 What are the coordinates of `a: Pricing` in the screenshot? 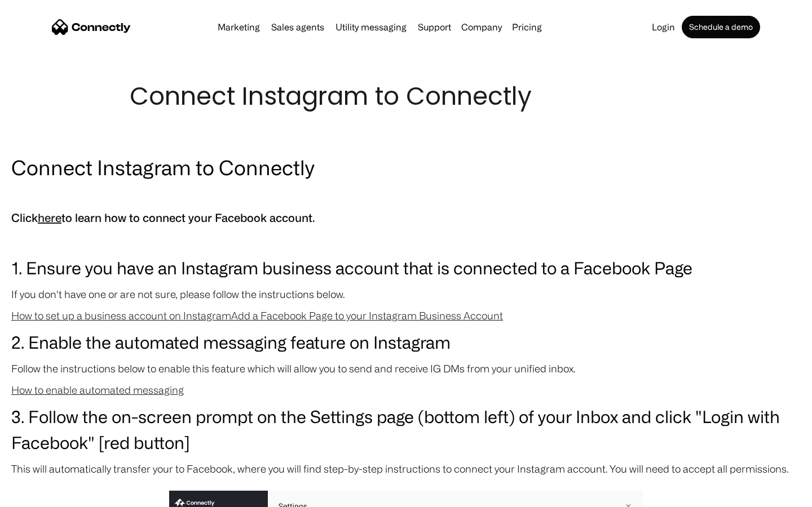 It's located at (527, 27).